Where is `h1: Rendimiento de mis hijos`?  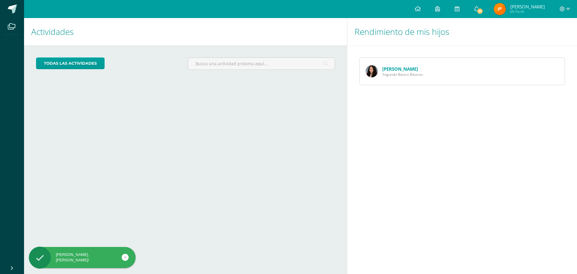 h1: Rendimiento de mis hijos is located at coordinates (462, 32).